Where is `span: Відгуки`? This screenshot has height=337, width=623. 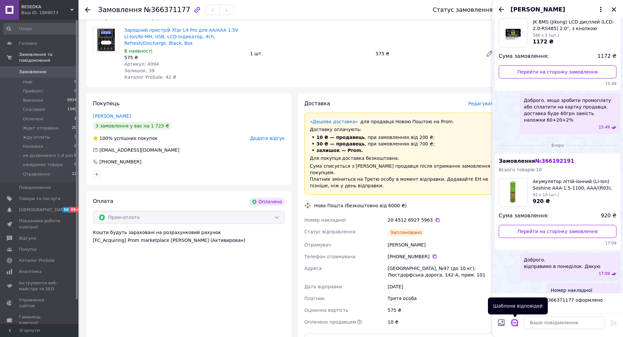
span: Відгуки is located at coordinates (27, 238).